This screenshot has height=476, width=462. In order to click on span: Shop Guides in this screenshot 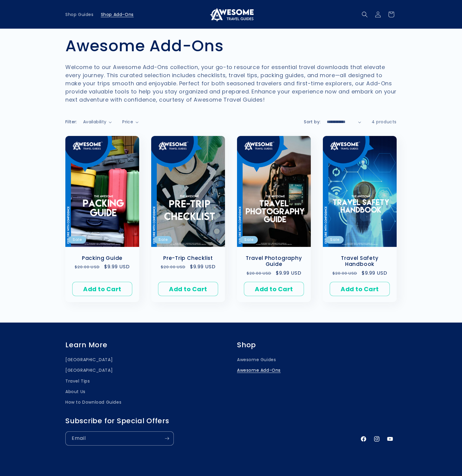, I will do `click(79, 14)`.